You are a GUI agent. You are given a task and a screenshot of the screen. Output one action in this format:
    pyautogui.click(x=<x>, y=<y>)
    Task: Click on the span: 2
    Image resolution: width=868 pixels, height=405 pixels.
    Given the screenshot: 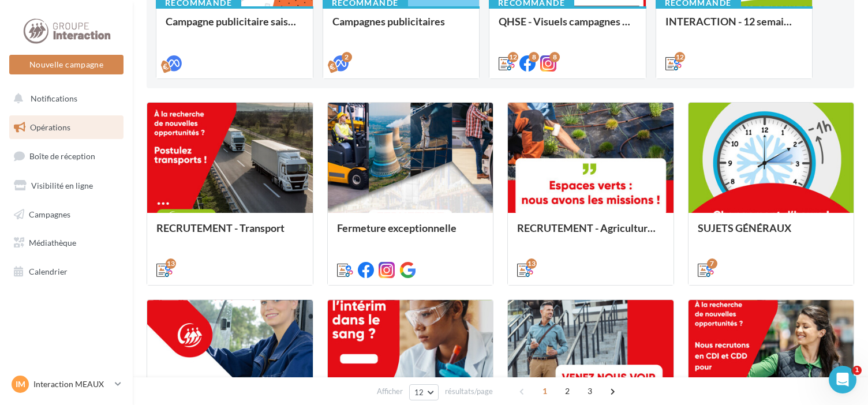 What is the action you would take?
    pyautogui.click(x=567, y=391)
    